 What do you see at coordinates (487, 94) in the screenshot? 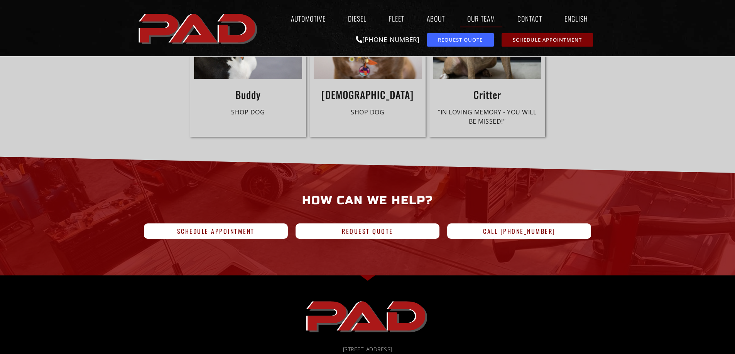
I see `h3: Critter` at bounding box center [487, 94].